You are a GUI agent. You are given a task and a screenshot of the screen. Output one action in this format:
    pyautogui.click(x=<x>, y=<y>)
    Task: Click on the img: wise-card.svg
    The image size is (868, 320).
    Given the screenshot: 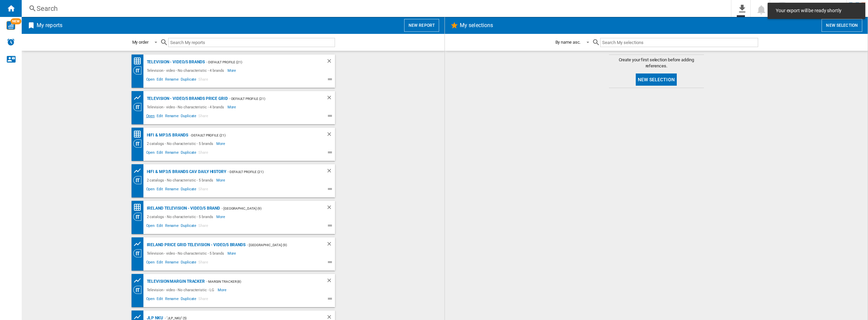 What is the action you would take?
    pyautogui.click(x=11, y=26)
    